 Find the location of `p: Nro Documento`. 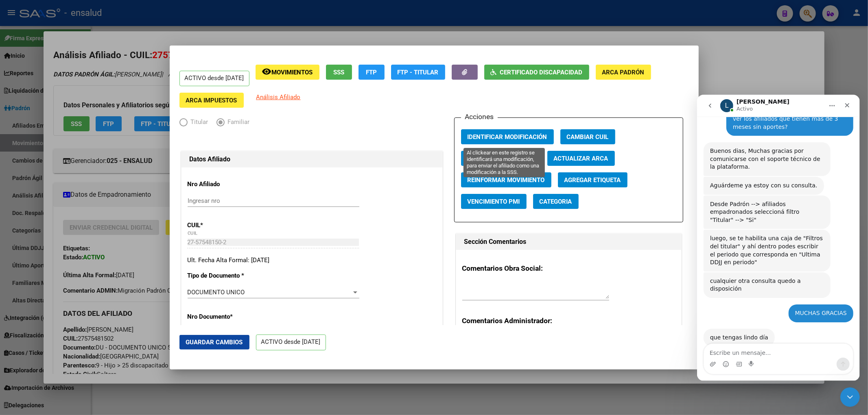

p: Nro Documento is located at coordinates (225, 317).